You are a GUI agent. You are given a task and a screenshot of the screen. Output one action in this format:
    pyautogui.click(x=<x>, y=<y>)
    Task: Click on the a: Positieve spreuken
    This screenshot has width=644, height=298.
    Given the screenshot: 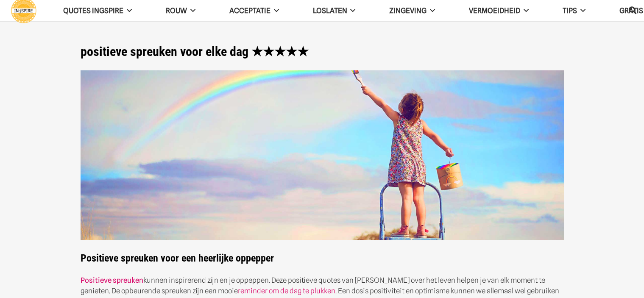 What is the action you would take?
    pyautogui.click(x=112, y=280)
    